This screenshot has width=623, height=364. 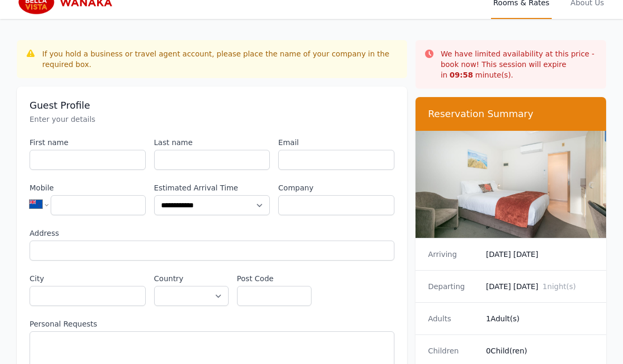 I want to click on dt: Adults, so click(x=453, y=319).